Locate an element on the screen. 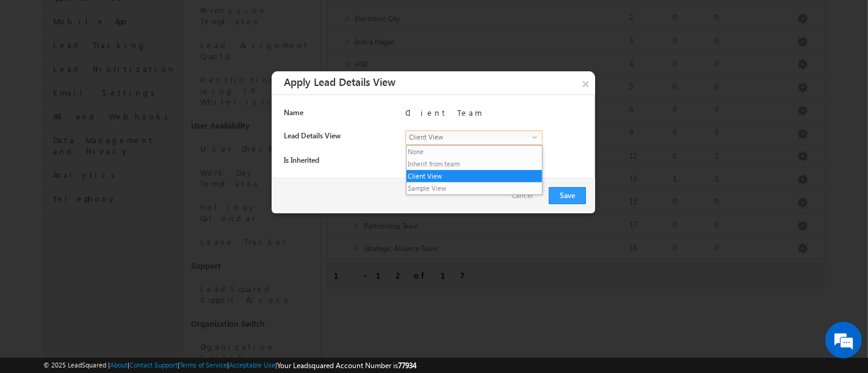 This screenshot has width=868, height=373. span: 77934 is located at coordinates (407, 365).